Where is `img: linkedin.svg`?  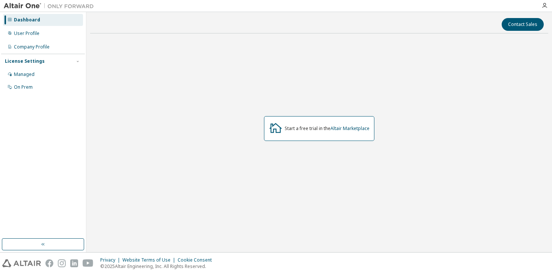 img: linkedin.svg is located at coordinates (74, 263).